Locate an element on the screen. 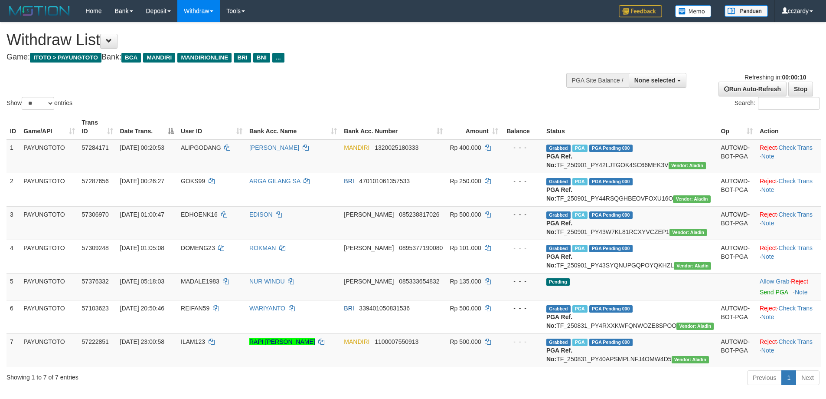 The width and height of the screenshot is (826, 399). th: Date Trans.: activate to sort column descending is located at coordinates (147, 127).